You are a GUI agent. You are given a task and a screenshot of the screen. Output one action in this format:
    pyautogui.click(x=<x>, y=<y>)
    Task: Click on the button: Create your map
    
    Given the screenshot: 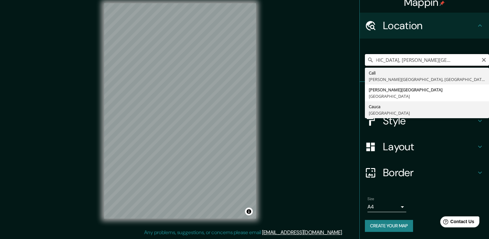 What is the action you would take?
    pyautogui.click(x=389, y=225)
    